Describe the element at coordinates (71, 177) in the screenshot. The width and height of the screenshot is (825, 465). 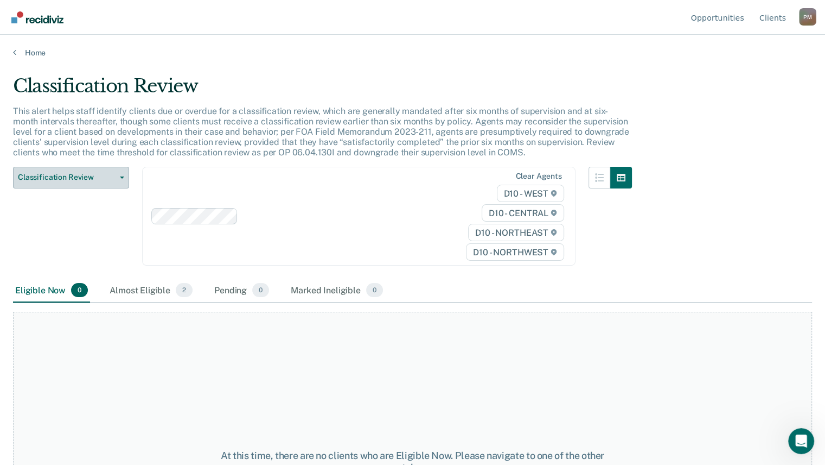
I see `button: Classification Review` at that location.